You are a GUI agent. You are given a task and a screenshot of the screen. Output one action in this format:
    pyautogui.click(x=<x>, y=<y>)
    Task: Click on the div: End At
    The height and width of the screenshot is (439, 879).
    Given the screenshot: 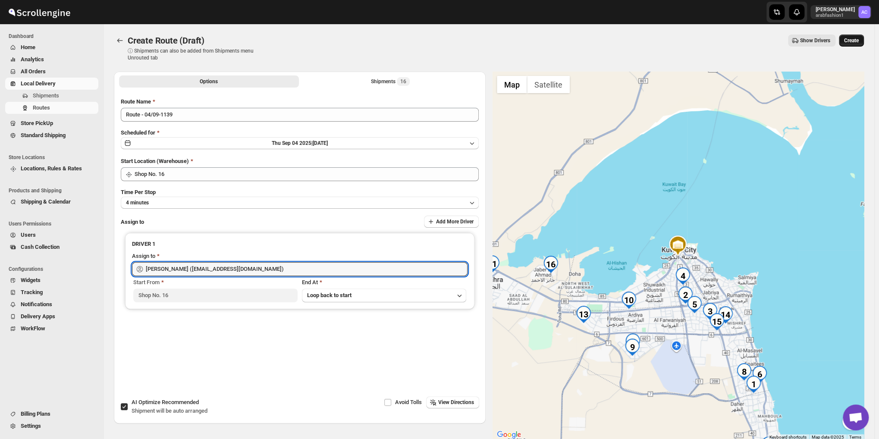 What is the action you would take?
    pyautogui.click(x=384, y=283)
    